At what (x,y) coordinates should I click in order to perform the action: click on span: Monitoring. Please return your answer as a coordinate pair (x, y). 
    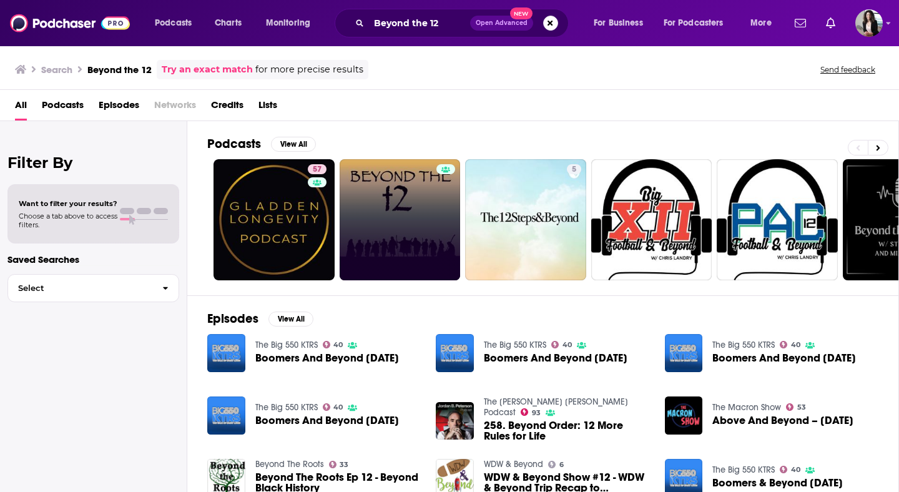
    Looking at the image, I should click on (288, 23).